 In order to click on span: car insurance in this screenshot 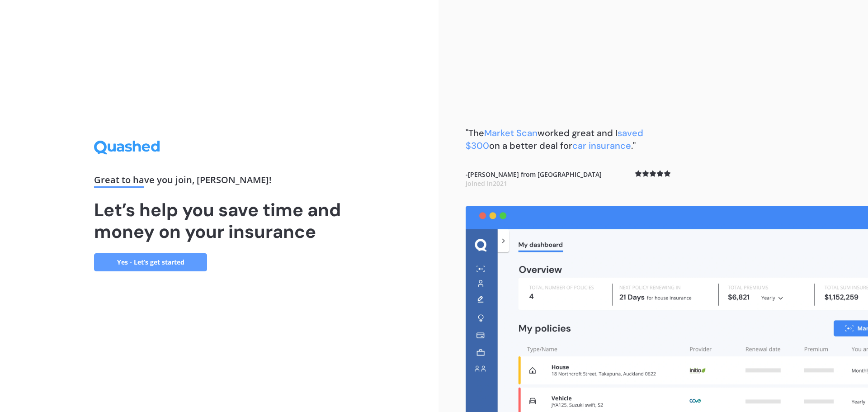, I will do `click(602, 145)`.